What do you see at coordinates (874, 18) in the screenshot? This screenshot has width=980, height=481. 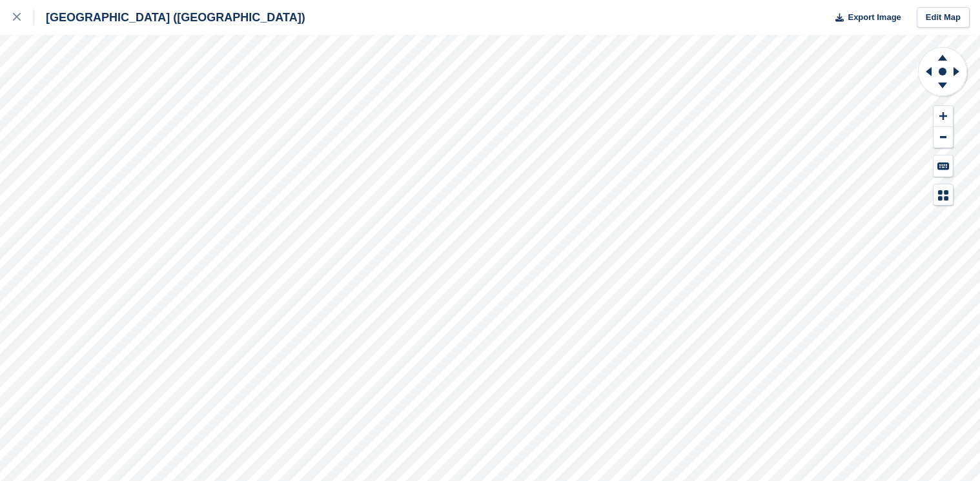 I see `span: Export Image` at bounding box center [874, 18].